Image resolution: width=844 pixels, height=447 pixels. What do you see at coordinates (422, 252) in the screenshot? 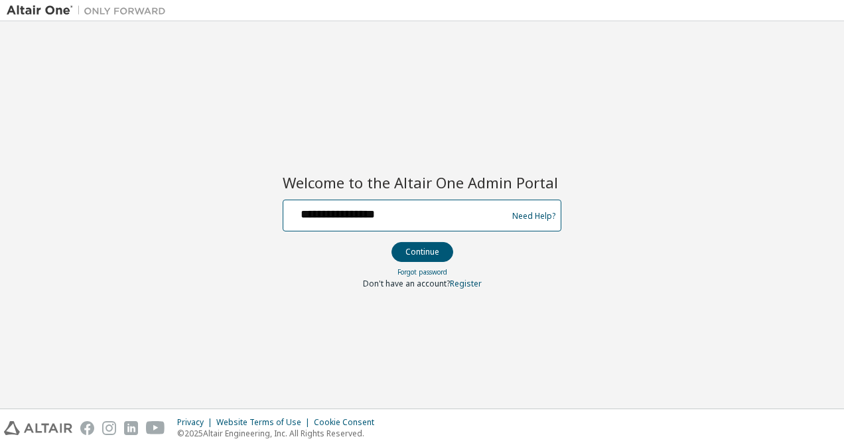
I see `button: Continue` at bounding box center [422, 252].